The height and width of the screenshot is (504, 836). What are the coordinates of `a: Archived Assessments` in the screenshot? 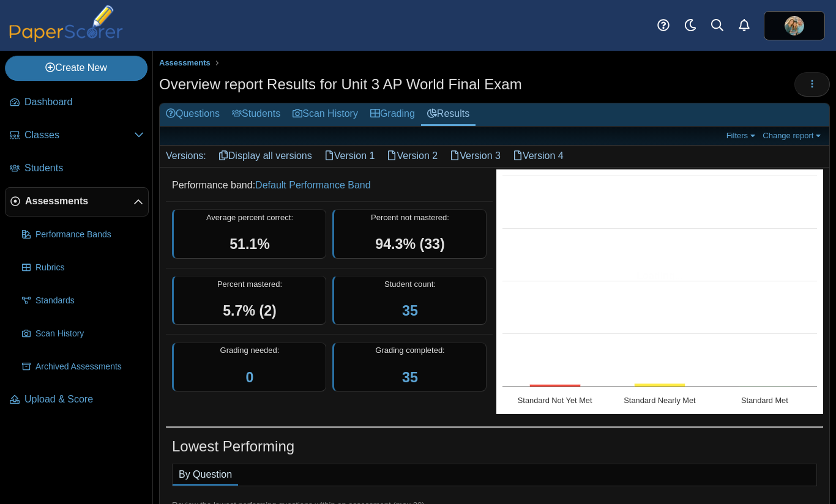 It's located at (83, 367).